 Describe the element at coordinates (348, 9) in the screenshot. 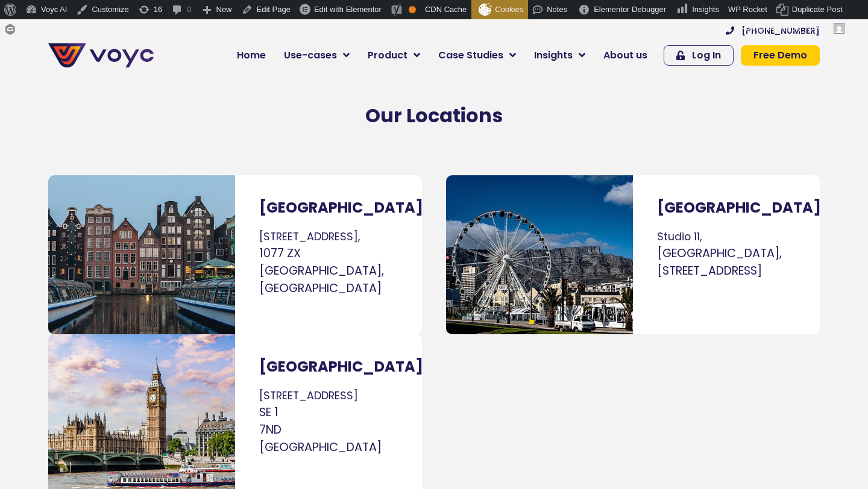

I see `span: Edit with Elementor` at that location.